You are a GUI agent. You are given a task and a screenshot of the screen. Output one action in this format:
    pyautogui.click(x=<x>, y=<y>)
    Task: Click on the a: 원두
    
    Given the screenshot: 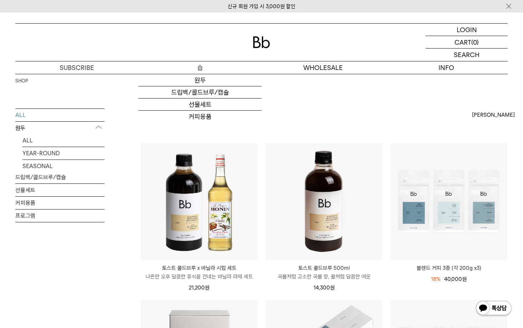 What is the action you would take?
    pyautogui.click(x=200, y=80)
    